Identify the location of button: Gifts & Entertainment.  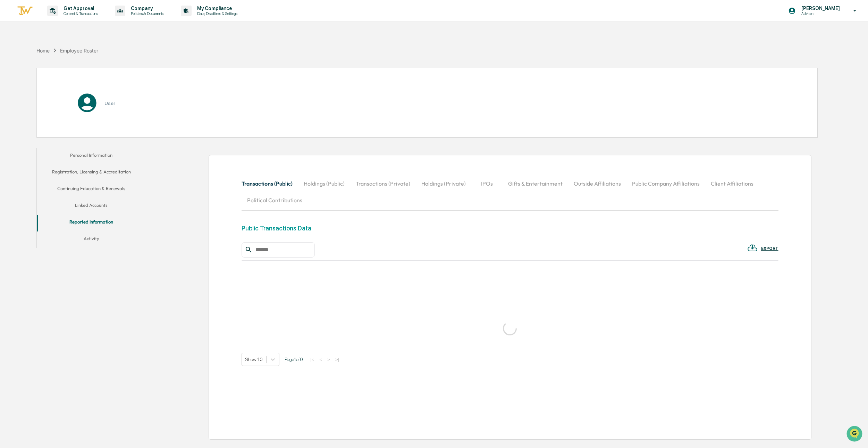
(535, 183).